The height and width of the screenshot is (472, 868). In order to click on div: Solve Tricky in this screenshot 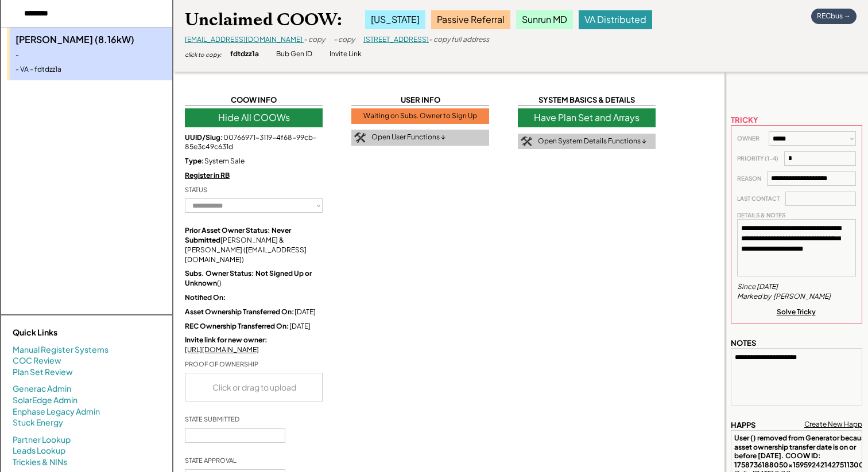, I will do `click(797, 312)`.